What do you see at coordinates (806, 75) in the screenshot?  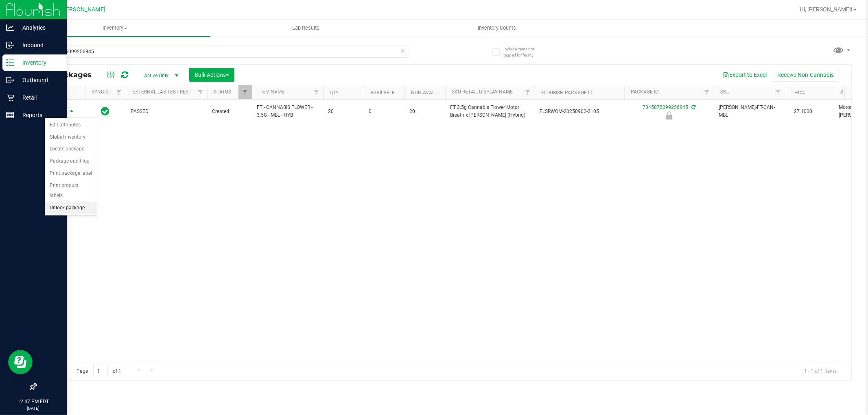 I see `button: Receive Non-Cannabis` at bounding box center [806, 75].